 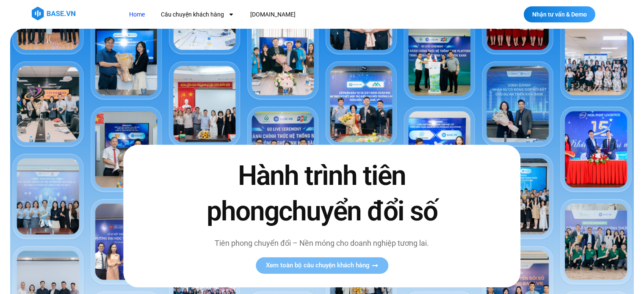 What do you see at coordinates (287, 15) in the screenshot?
I see `nav: Menu` at bounding box center [287, 15].